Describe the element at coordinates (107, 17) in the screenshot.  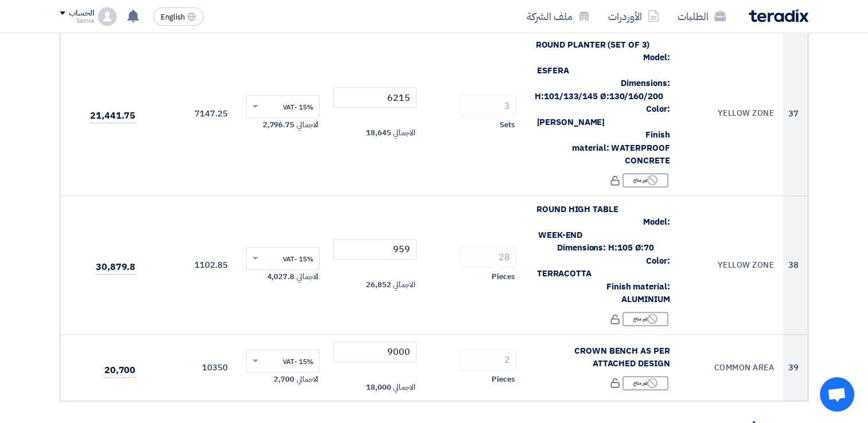
I see `img: profile_test.png` at that location.